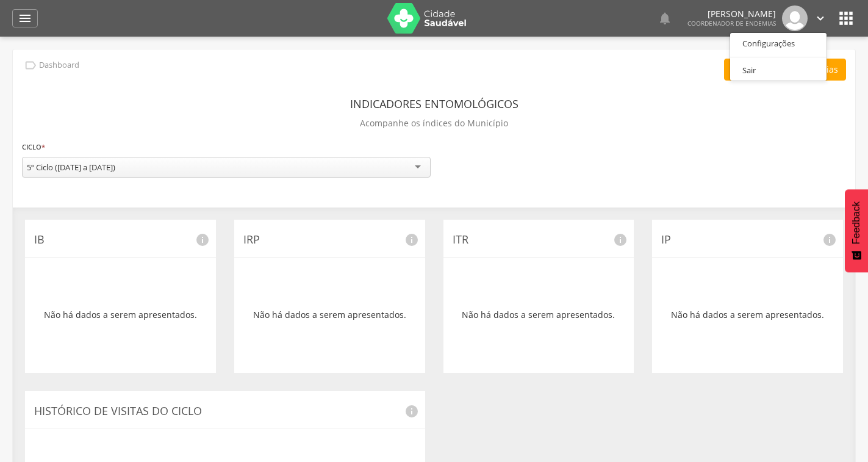 This screenshot has height=462, width=868. I want to click on a: Configurações, so click(778, 43).